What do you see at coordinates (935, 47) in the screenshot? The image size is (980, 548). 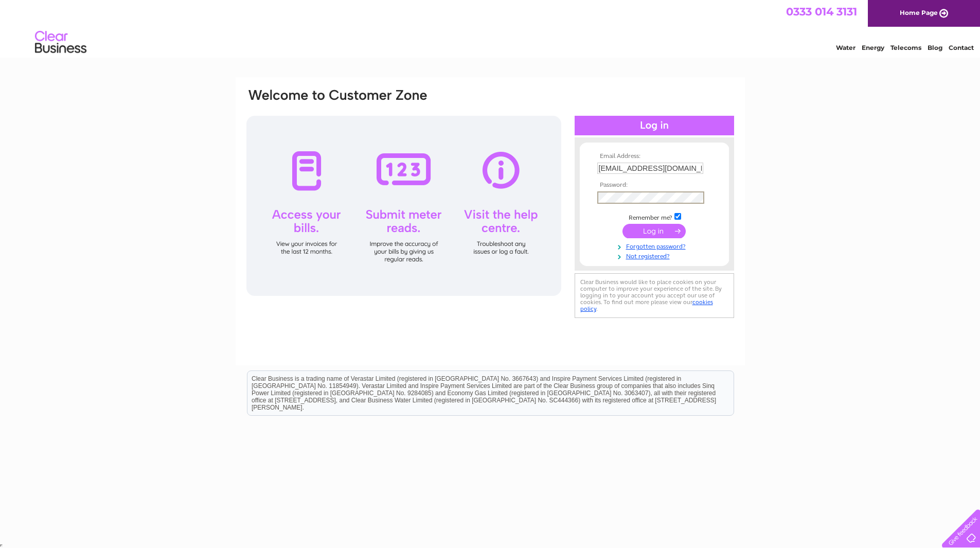 I see `a: Blog` at bounding box center [935, 47].